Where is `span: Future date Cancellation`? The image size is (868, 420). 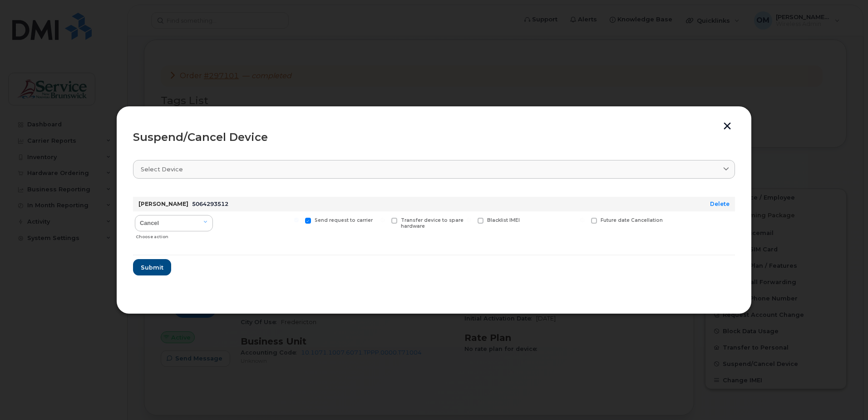 span: Future date Cancellation is located at coordinates (631, 220).